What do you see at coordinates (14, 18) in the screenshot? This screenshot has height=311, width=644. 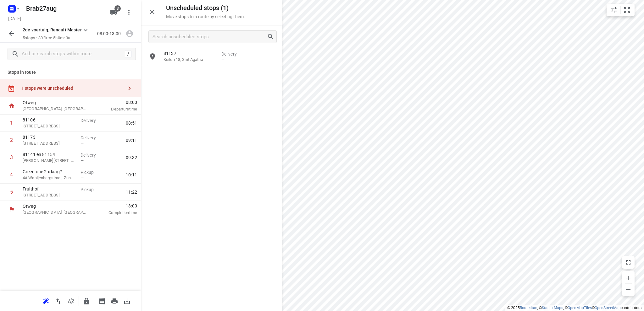 I see `h5: Project date` at bounding box center [14, 18].